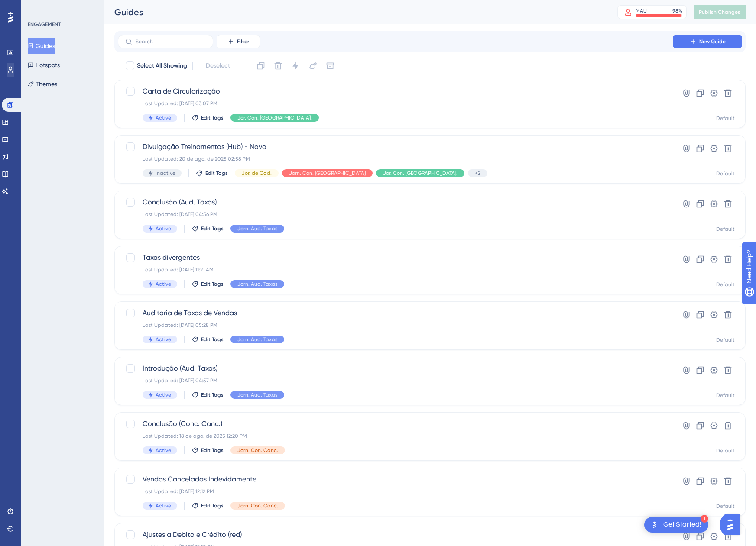 This screenshot has height=546, width=756. I want to click on span: New Guide, so click(712, 41).